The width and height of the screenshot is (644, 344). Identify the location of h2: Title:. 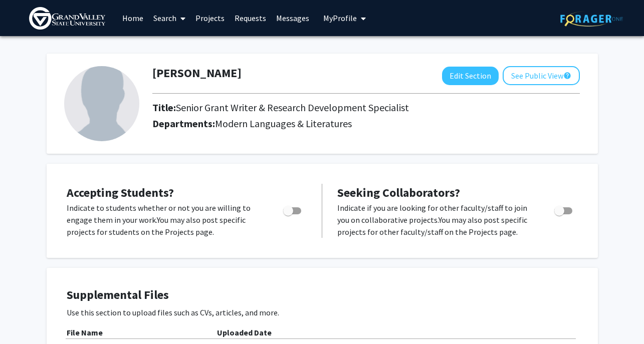
(280, 107).